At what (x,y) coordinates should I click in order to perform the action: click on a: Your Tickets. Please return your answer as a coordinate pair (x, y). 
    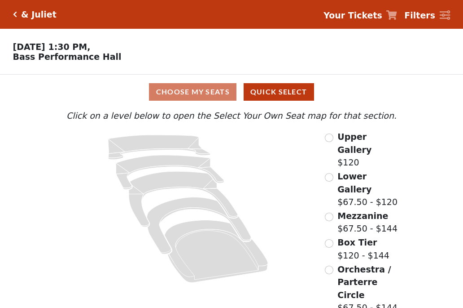
    Looking at the image, I should click on (361, 15).